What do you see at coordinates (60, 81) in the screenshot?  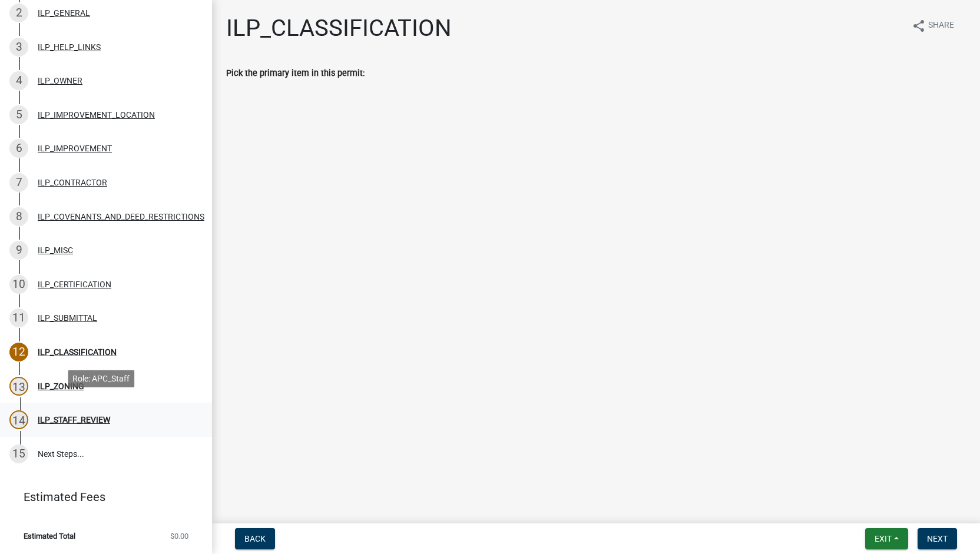 I see `div: ILP_OWNER` at bounding box center [60, 81].